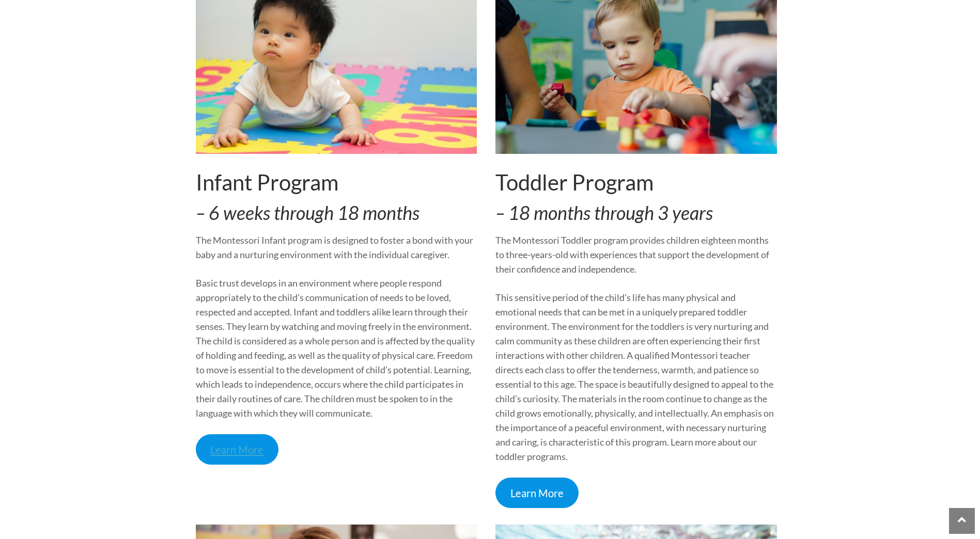 Image resolution: width=980 pixels, height=539 pixels. I want to click on p: Basic trust develops in an environment where people respond appropriately to the child’s communic..., so click(337, 348).